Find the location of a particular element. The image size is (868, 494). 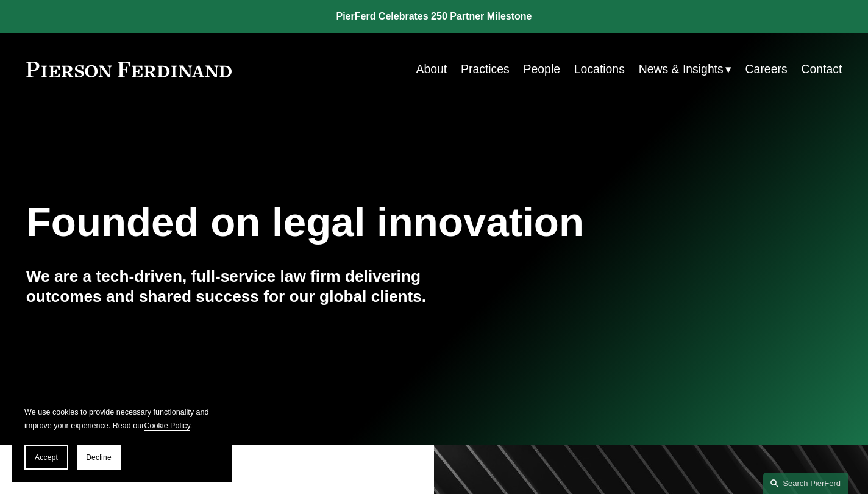

span: Accept is located at coordinates (46, 457).